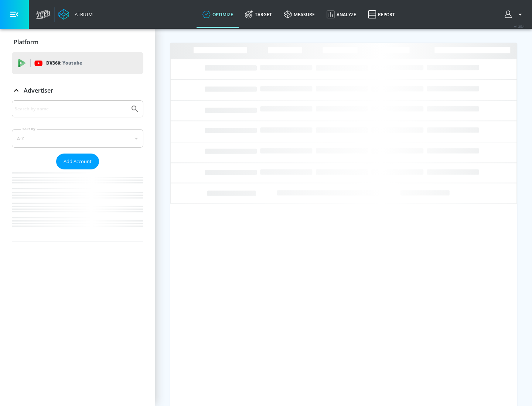 The height and width of the screenshot is (406, 532). I want to click on a: Atrium, so click(75, 15).